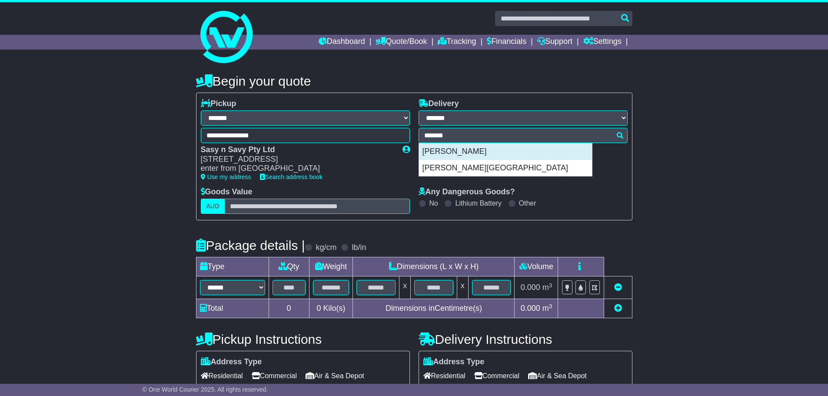 This screenshot has height=396, width=828. What do you see at coordinates (226, 177) in the screenshot?
I see `a: Use my address` at bounding box center [226, 177].